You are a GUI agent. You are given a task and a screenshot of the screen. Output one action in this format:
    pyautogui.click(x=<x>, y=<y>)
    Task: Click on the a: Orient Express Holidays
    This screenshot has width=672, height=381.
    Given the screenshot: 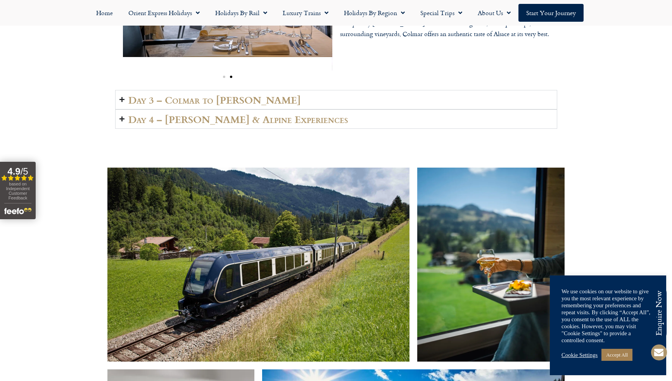 What is the action you would take?
    pyautogui.click(x=164, y=13)
    